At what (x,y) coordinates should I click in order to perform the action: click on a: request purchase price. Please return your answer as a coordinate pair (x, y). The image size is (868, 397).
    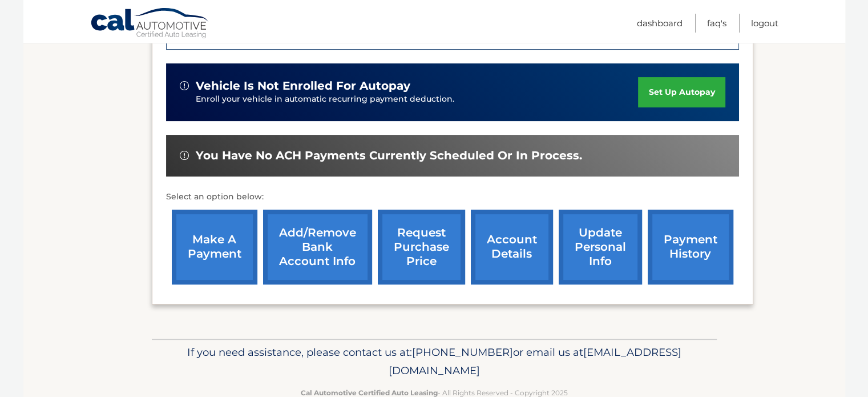
    Looking at the image, I should click on (421, 247).